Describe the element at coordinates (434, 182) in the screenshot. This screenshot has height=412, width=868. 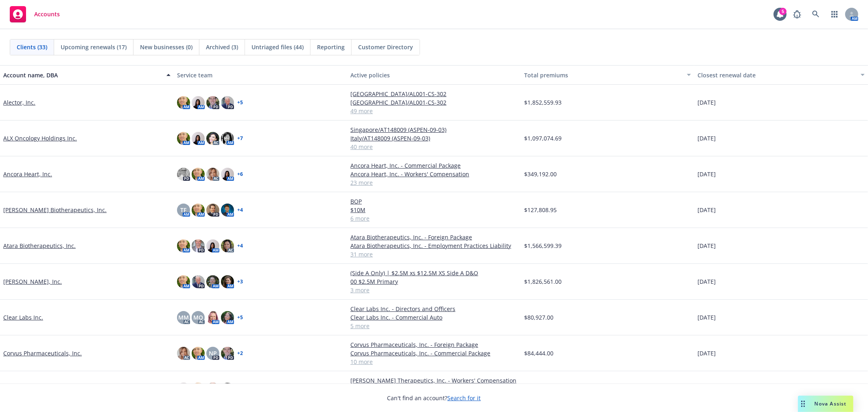
I see `a: 23 more` at that location.